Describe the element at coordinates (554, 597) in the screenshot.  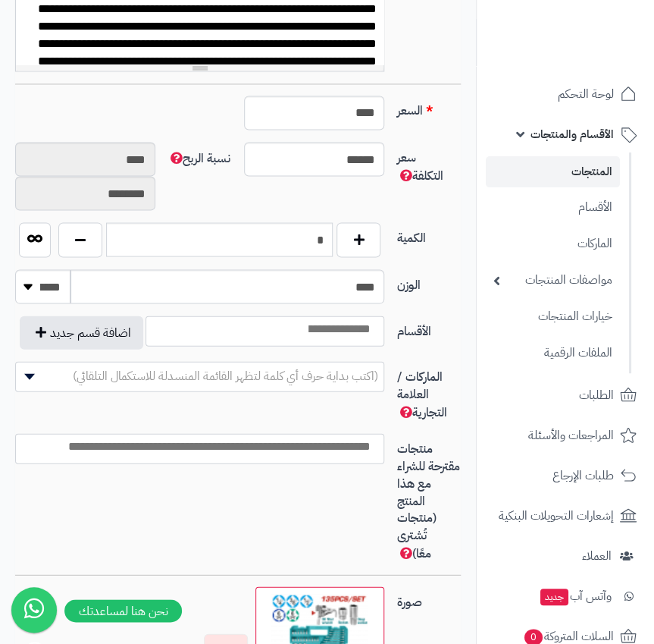
I see `span: جديد` at that location.